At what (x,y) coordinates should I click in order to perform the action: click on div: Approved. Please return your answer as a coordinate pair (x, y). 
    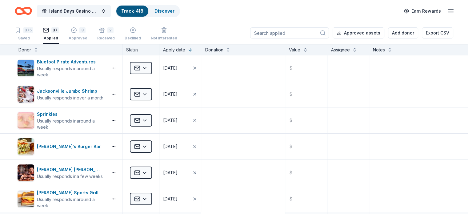
    Looking at the image, I should click on (78, 38).